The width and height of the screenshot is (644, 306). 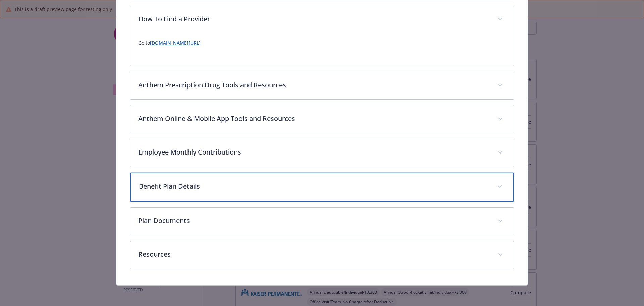 I want to click on p: How To Find a Provider, so click(x=314, y=19).